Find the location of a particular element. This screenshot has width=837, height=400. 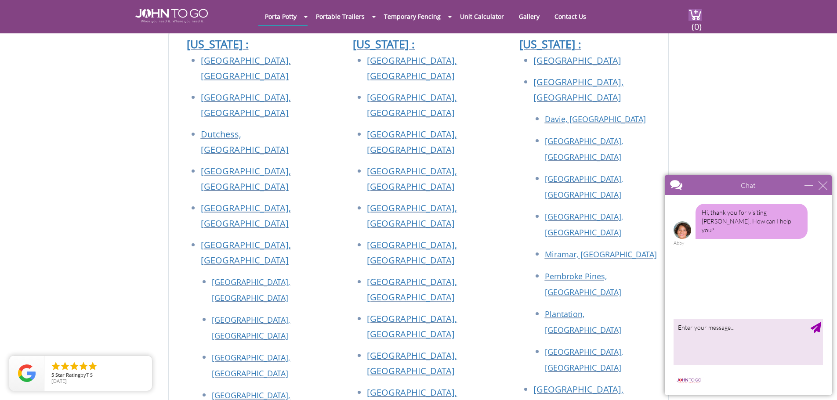

a: Temporary Fencing is located at coordinates (412, 16).